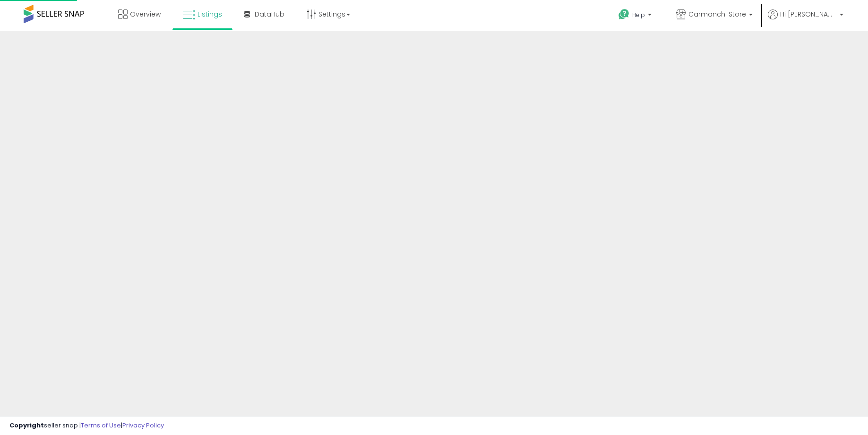  Describe the element at coordinates (143, 425) in the screenshot. I see `a: Privacy Policy` at that location.